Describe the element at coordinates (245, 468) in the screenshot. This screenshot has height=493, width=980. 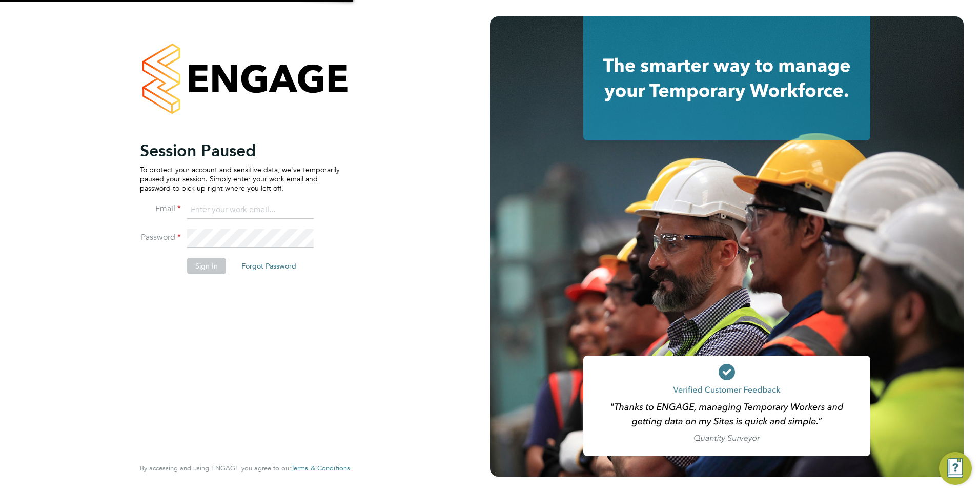
I see `span: By accessing and using ENGAGE you agree to our` at that location.